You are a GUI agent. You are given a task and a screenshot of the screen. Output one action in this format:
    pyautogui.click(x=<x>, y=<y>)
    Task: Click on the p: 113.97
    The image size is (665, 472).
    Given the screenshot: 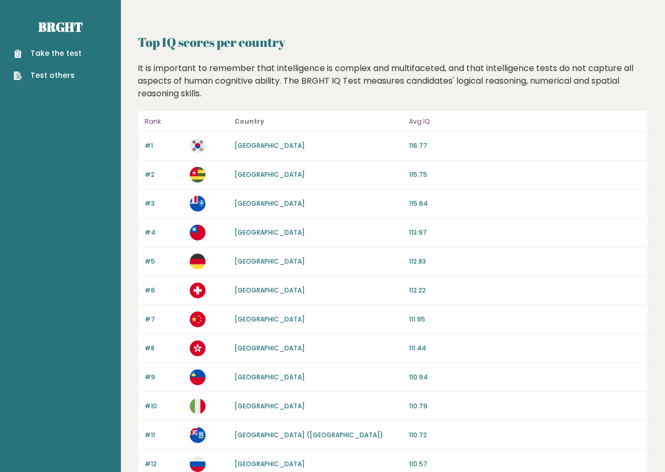 What is the action you would take?
    pyautogui.click(x=525, y=232)
    